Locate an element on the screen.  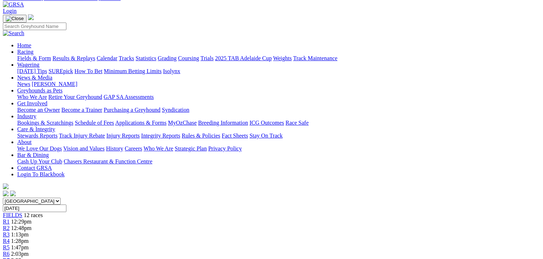
a: Track Injury Rebate is located at coordinates (82, 136).